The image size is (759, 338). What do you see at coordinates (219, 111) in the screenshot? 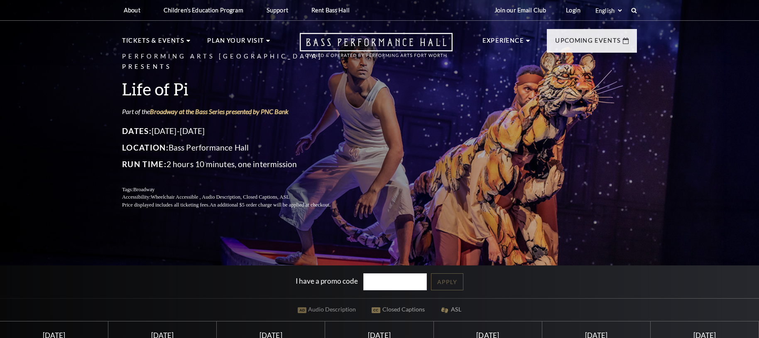
I see `a: Broadway at the Bass Series presented by PNC Bank` at bounding box center [219, 111].